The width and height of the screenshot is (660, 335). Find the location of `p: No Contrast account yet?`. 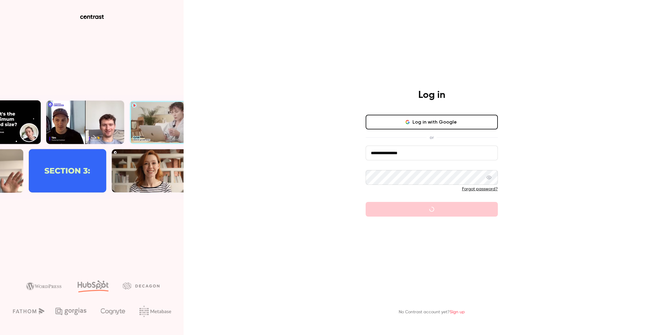

p: No Contrast account yet? is located at coordinates (432, 312).